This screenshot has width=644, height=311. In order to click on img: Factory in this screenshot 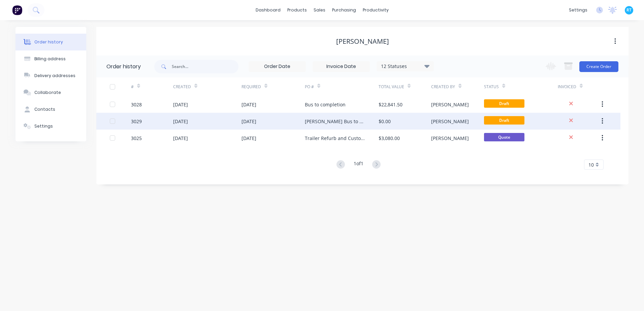, I will do `click(17, 10)`.